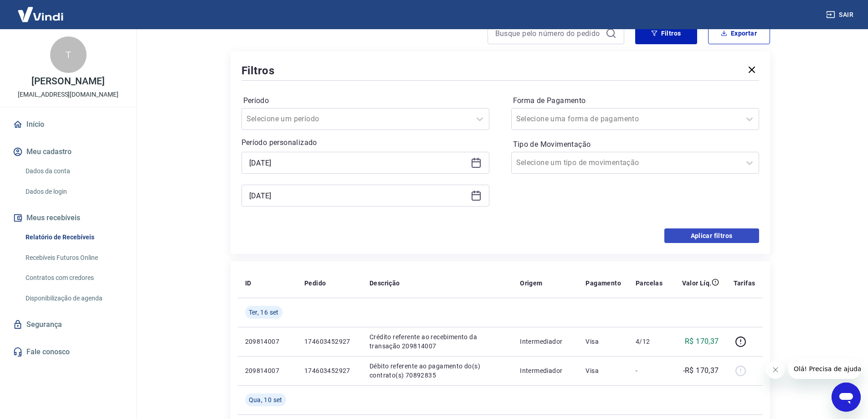 This screenshot has height=419, width=868. Describe the element at coordinates (68, 352) in the screenshot. I see `a: Fale conosco` at that location.